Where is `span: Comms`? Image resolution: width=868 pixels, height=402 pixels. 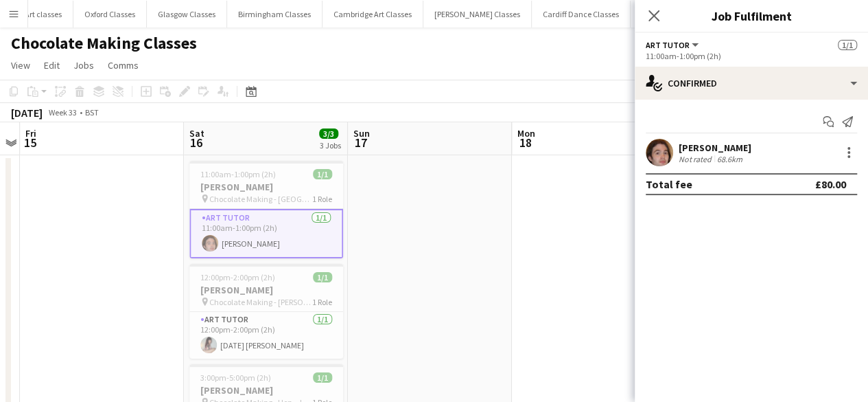
span: Comms is located at coordinates (123, 66).